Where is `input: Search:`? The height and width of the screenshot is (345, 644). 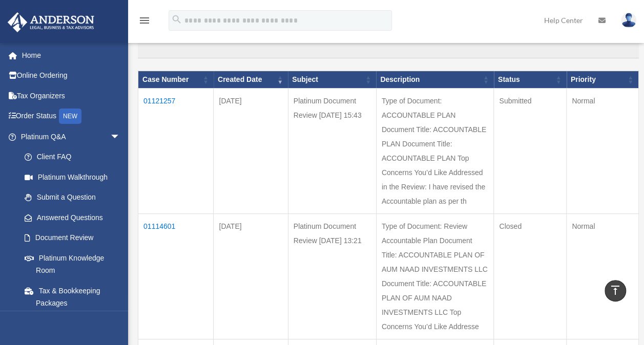 input: Search: is located at coordinates (388, 49).